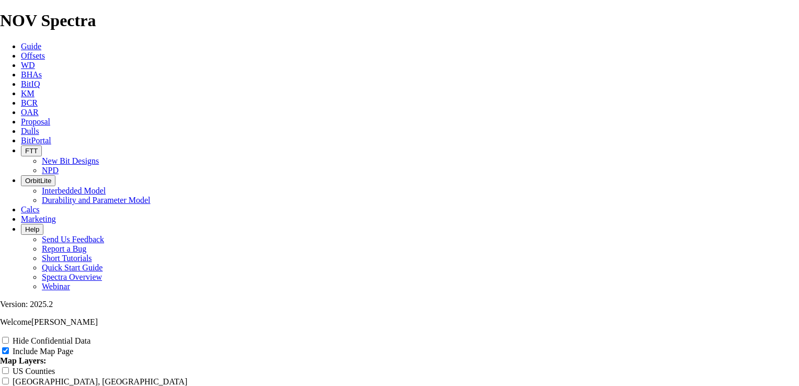 Image resolution: width=799 pixels, height=386 pixels. Describe the element at coordinates (70, 161) in the screenshot. I see `a: New Bit Designs` at that location.